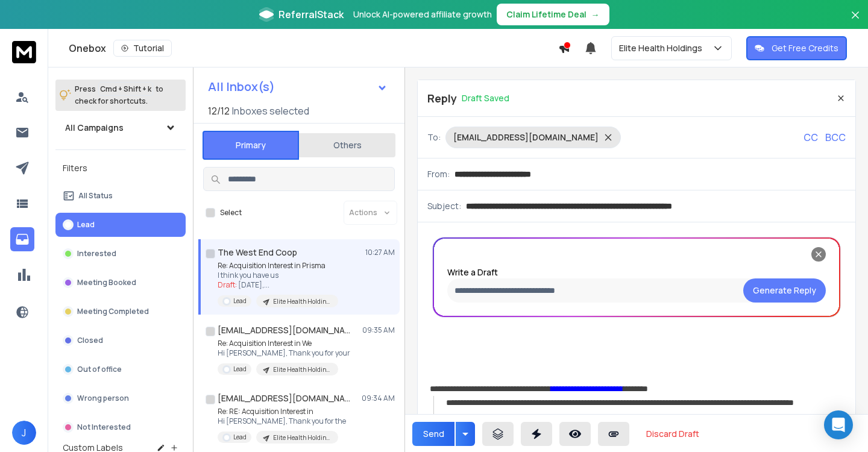 This screenshot has width=868, height=452. I want to click on span: J, so click(24, 433).